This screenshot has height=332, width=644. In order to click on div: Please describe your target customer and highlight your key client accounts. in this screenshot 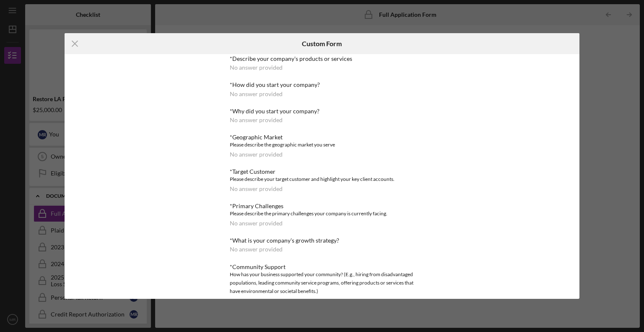, I will do `click(322, 179)`.